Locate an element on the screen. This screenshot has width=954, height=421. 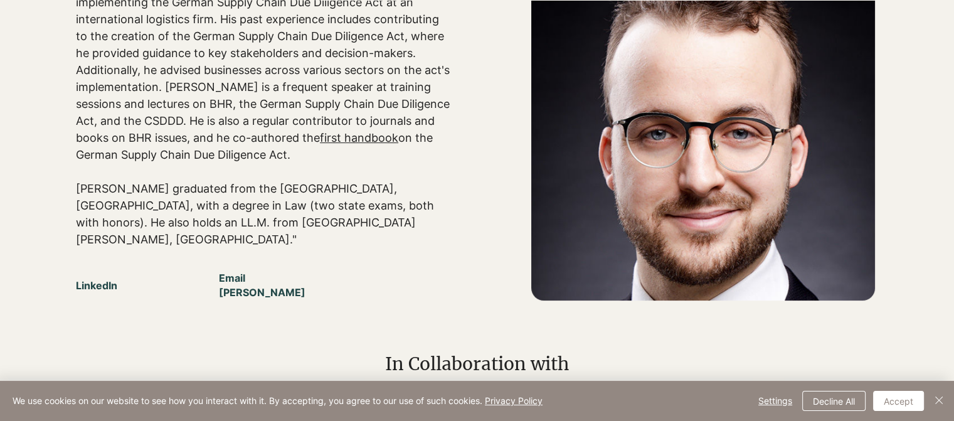
button: Decline All is located at coordinates (833, 401).